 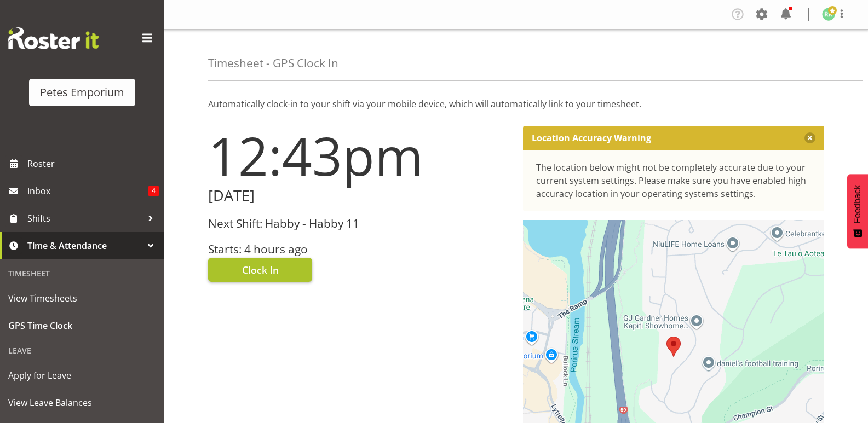 I want to click on button: Clock In, so click(x=260, y=269).